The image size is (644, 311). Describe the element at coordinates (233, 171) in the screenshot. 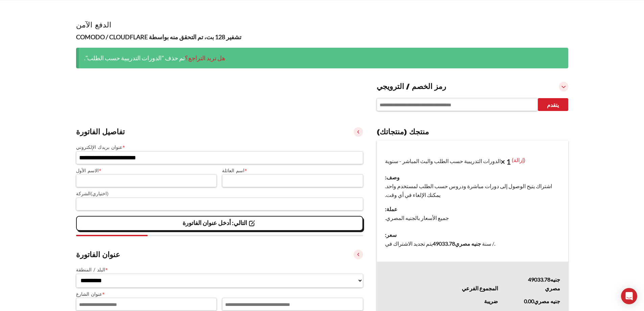

I see `font: اسم العائلة` at that location.